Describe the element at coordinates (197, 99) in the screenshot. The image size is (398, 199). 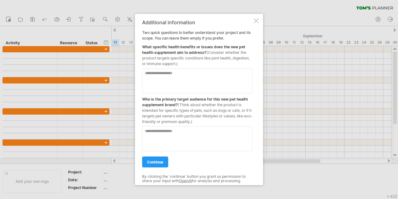
I see `div: Two quick questions to better understand your project and its scope. You can leave them empty if ...` at that location.